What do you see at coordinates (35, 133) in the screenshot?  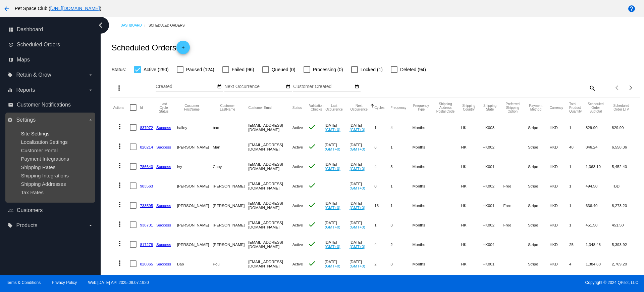 I see `a: Site Settings` at bounding box center [35, 133].